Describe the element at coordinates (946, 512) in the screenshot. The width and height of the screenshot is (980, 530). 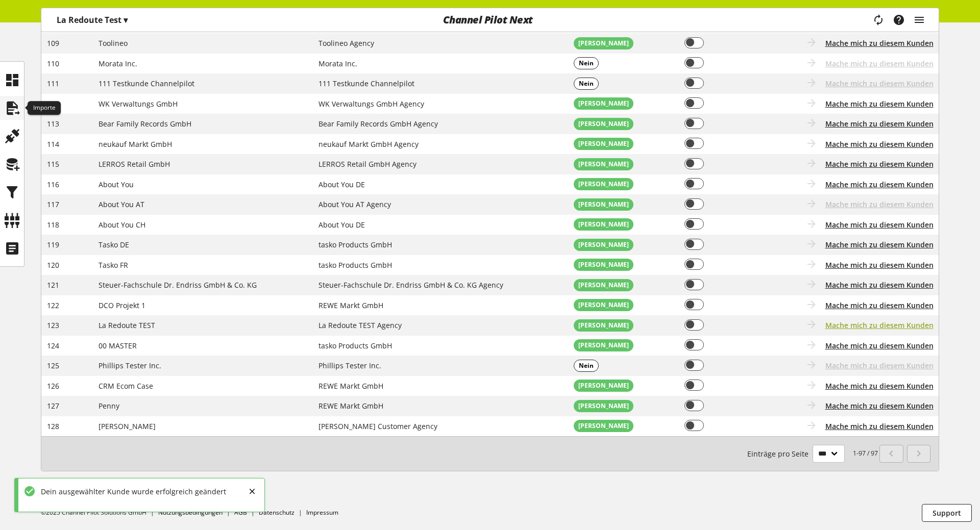
I see `button: Support` at that location.